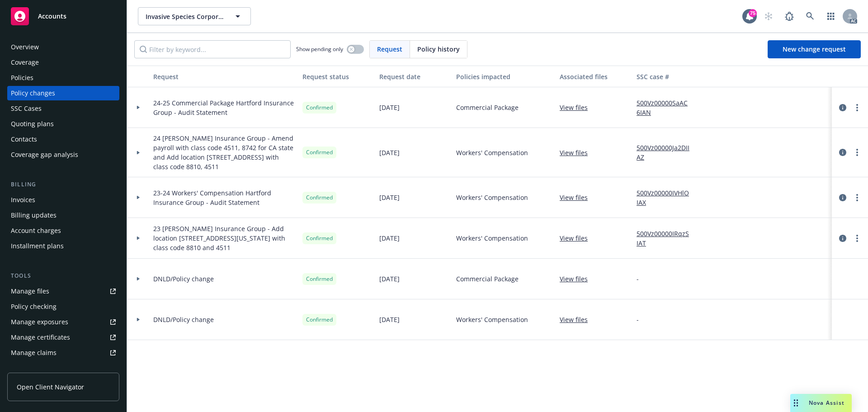 Image resolution: width=868 pixels, height=412 pixels. I want to click on a: Start snowing, so click(768, 16).